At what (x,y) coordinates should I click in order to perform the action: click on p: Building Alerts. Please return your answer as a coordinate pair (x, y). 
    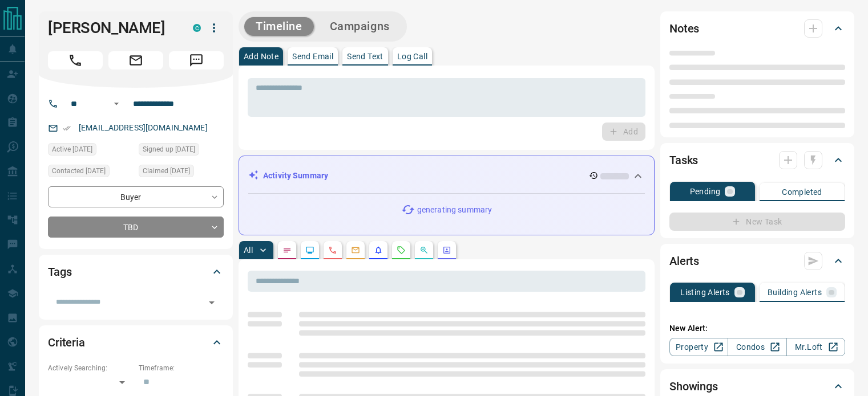
    Looking at the image, I should click on (794, 292).